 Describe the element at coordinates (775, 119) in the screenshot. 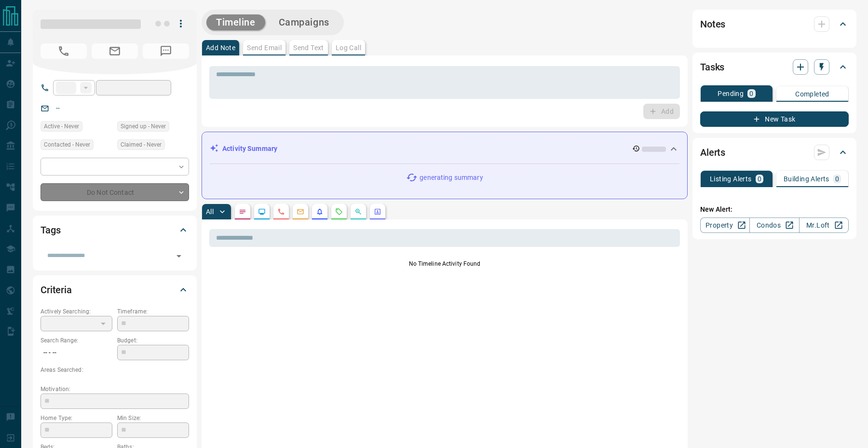

I see `button: New Task` at that location.